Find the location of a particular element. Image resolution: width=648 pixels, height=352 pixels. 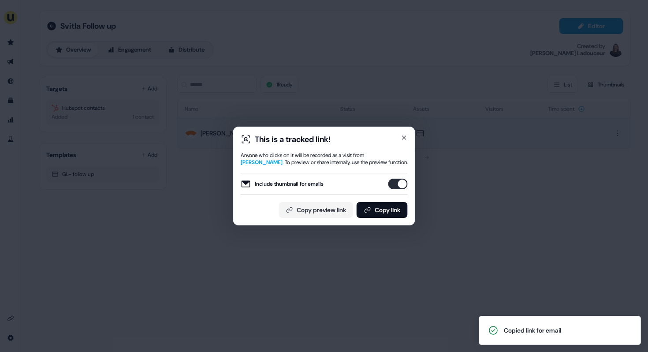

div: Copied link for email is located at coordinates (533, 330).